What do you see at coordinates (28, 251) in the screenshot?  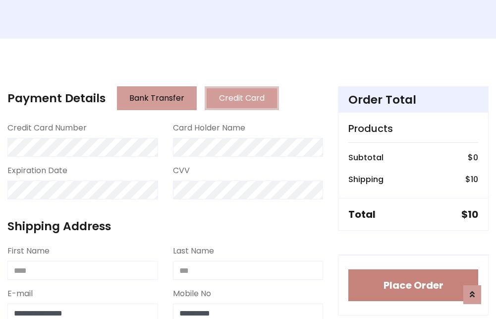 I see `label: First Name` at bounding box center [28, 251].